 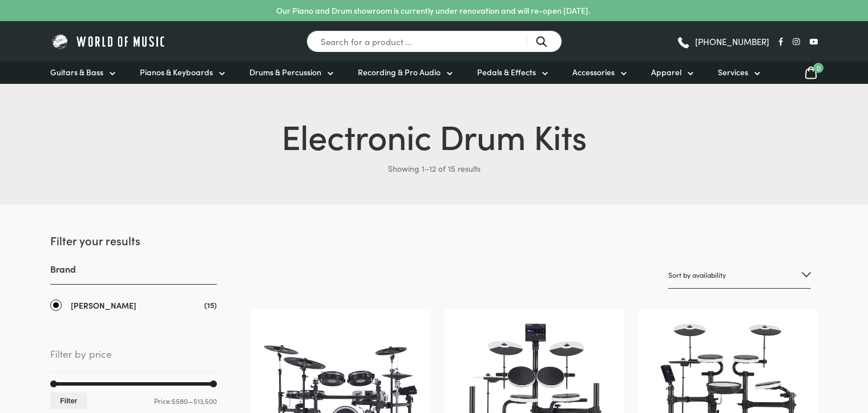 What do you see at coordinates (211, 305) in the screenshot?
I see `span: (15)` at bounding box center [211, 305].